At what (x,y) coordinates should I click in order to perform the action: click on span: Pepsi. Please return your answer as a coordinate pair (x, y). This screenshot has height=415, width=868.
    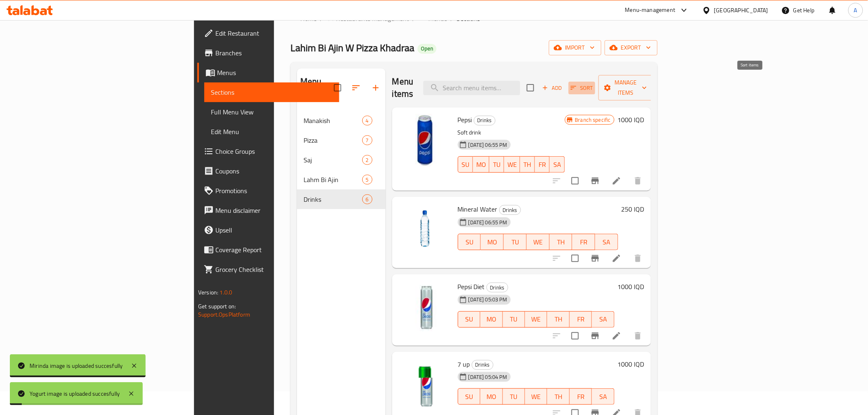
    Looking at the image, I should click on (465, 120).